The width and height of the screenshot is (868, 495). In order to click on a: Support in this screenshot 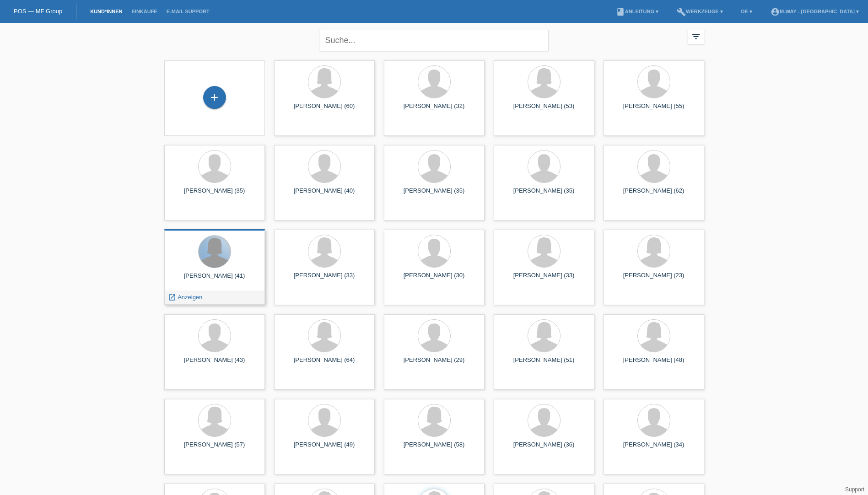, I will do `click(855, 489)`.